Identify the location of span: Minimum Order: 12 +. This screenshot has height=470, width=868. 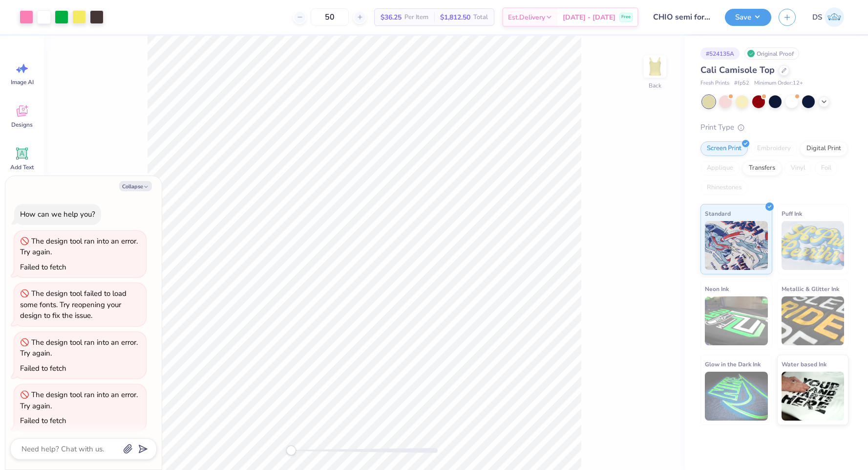
(779, 83).